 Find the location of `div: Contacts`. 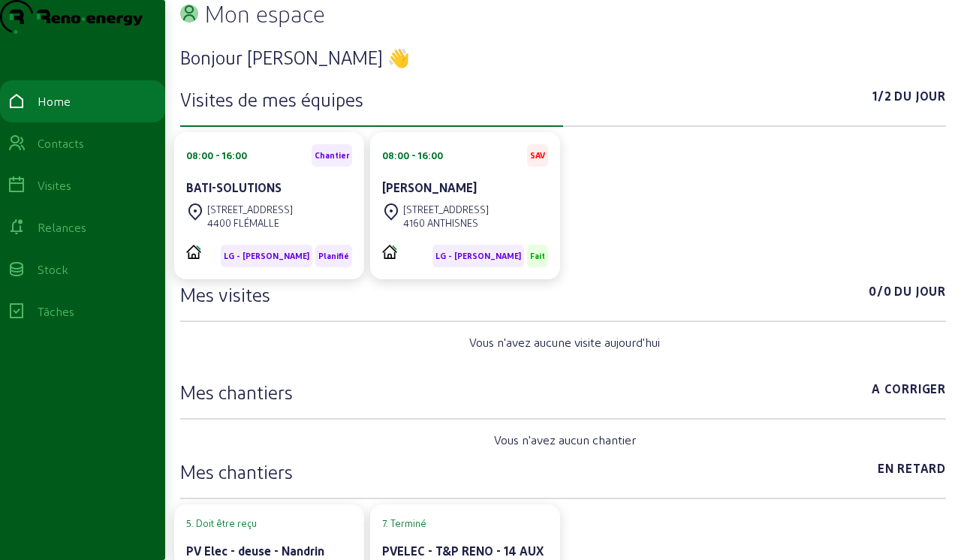

div: Contacts is located at coordinates (61, 143).